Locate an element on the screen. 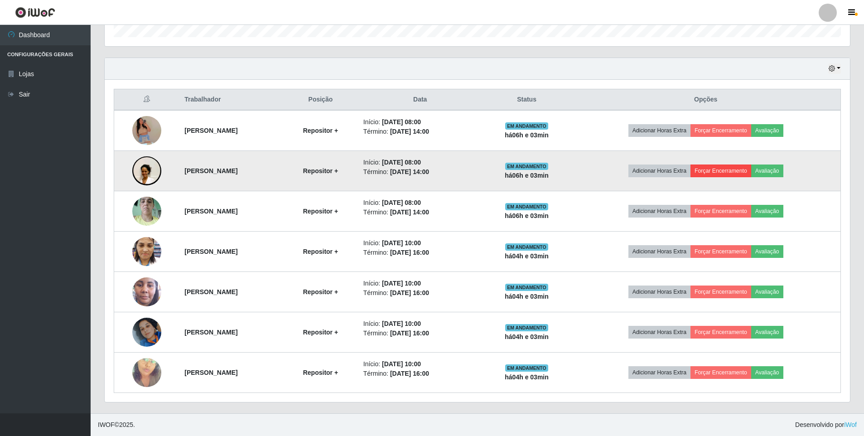 Image resolution: width=864 pixels, height=436 pixels. span: Desenvolvido por is located at coordinates (826, 425).